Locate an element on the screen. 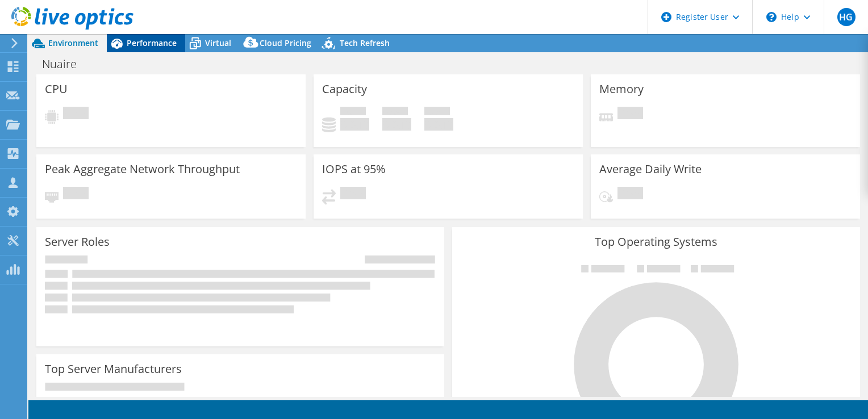 The height and width of the screenshot is (419, 868). span: Virtual is located at coordinates (218, 42).